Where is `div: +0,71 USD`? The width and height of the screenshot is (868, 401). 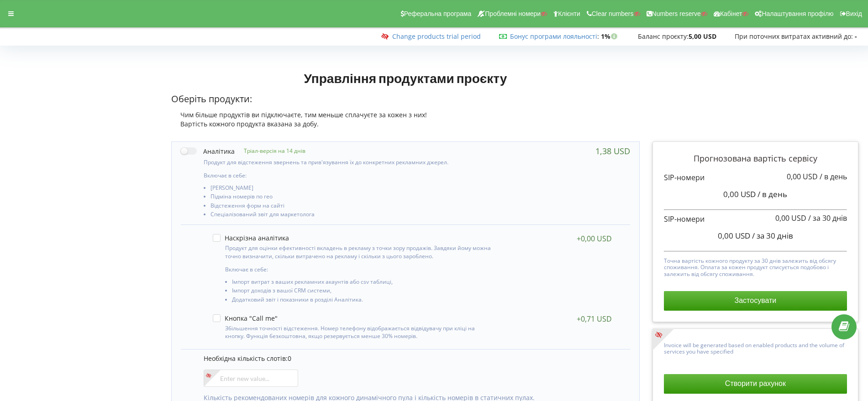 div: +0,71 USD is located at coordinates (594, 318).